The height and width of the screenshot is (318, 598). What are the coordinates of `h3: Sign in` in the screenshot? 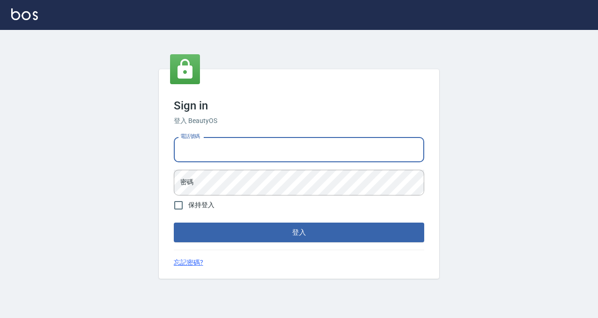 It's located at (299, 106).